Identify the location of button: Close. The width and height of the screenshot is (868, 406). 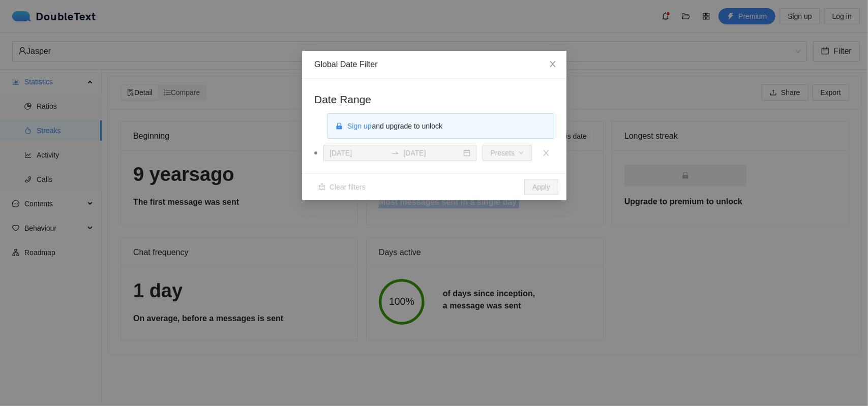
(553, 64).